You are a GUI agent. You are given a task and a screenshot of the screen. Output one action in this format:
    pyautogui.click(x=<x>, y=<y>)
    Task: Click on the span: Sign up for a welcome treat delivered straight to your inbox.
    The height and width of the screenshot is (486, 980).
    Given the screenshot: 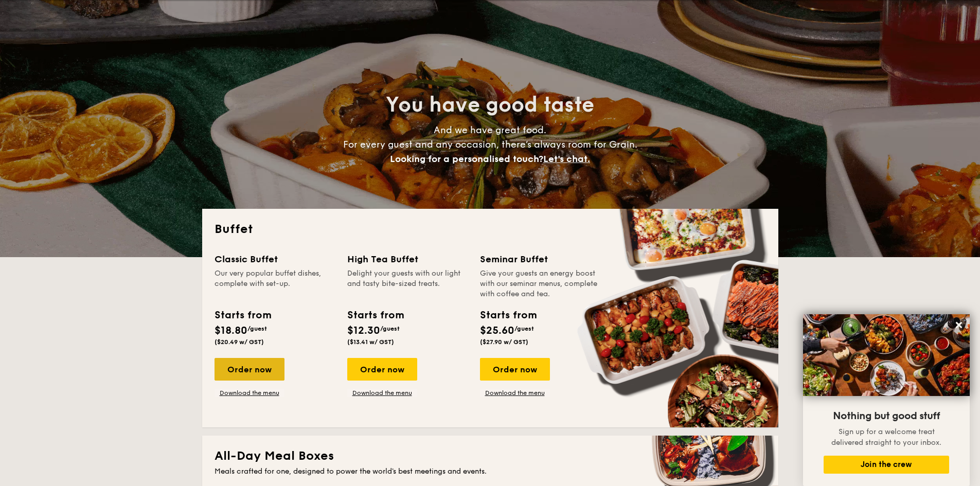 What is the action you would take?
    pyautogui.click(x=886, y=437)
    